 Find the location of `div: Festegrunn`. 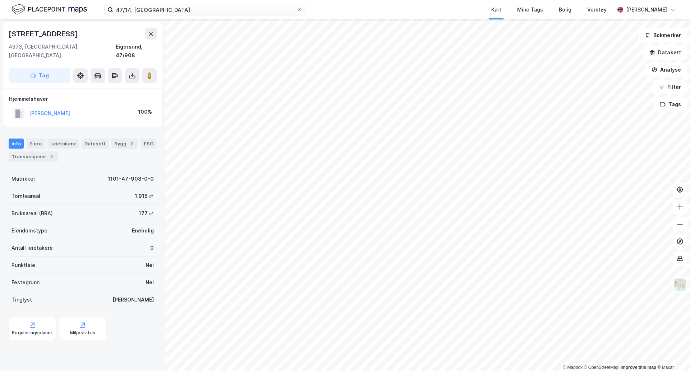

div: Festegrunn is located at coordinates (26, 282).